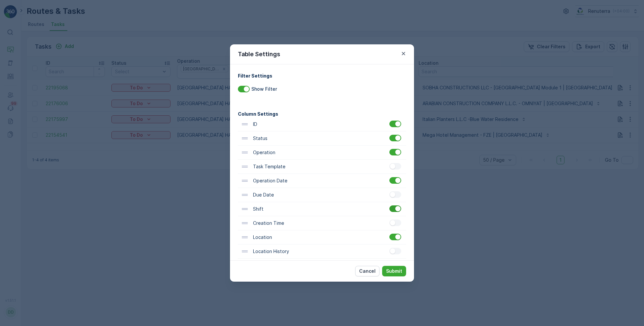 This screenshot has height=326, width=644. What do you see at coordinates (322, 138) in the screenshot?
I see `div: Status` at bounding box center [322, 138].